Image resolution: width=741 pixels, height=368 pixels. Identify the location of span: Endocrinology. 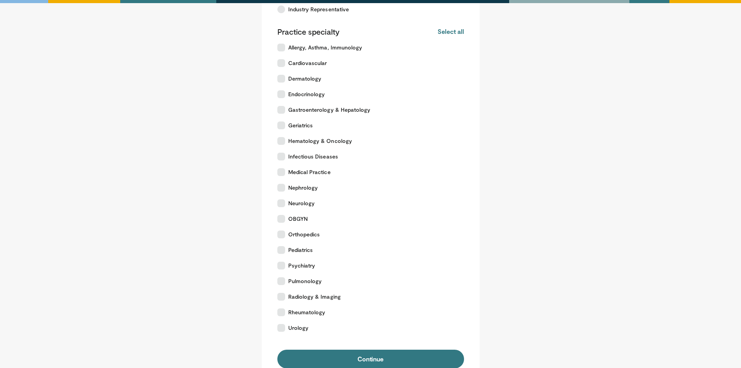
(307, 94).